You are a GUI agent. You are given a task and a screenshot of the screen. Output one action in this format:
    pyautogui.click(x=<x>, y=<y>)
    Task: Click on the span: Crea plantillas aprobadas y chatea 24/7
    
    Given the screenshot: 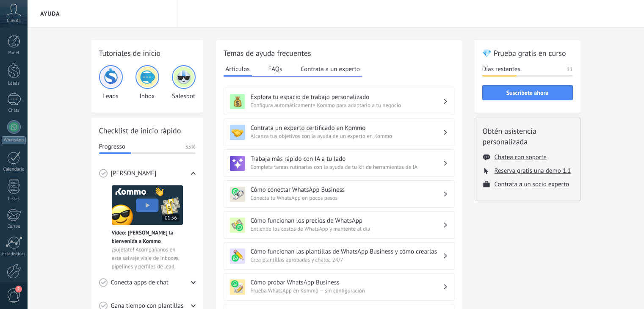 What is the action you would take?
    pyautogui.click(x=347, y=260)
    